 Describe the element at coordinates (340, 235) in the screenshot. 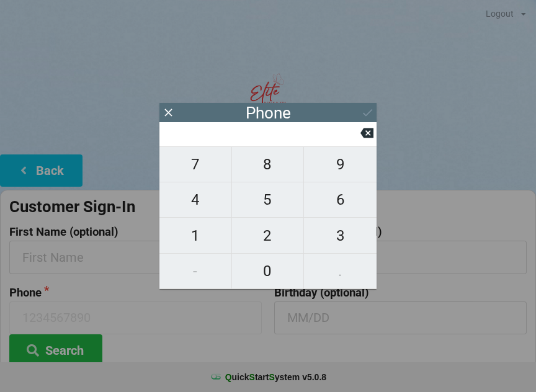

I see `span: 3` at that location.